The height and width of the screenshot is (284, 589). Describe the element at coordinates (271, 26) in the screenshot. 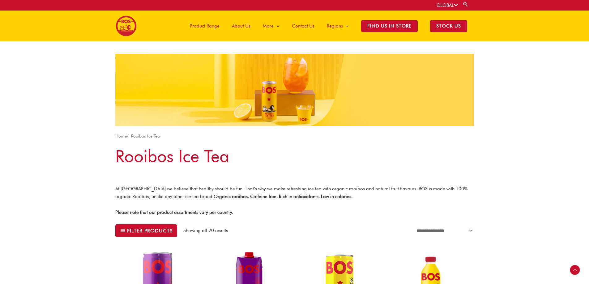

I see `a: More` at that location.